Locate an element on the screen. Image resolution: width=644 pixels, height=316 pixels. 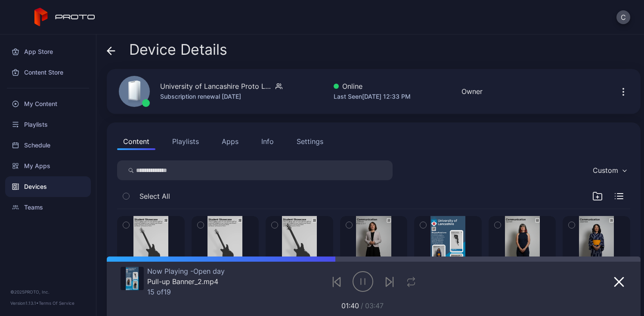
div: Info is located at coordinates (267, 142).